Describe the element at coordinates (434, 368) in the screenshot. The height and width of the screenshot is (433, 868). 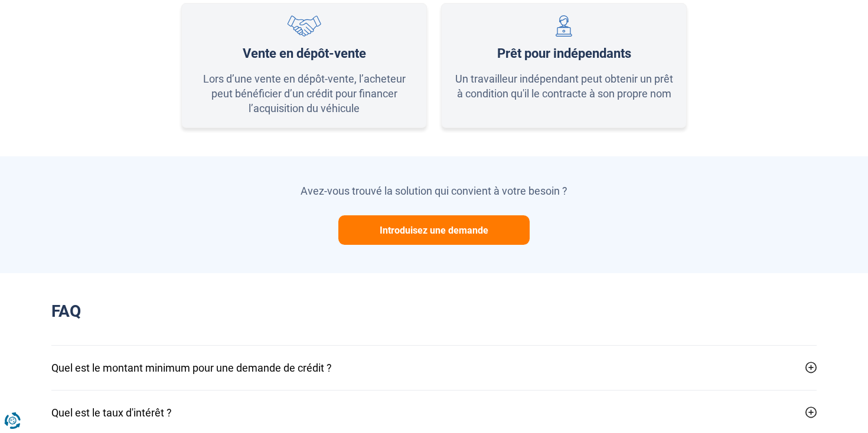
I see `button: Quel est le montant minimum pour une demande de crédit ?` at that location.